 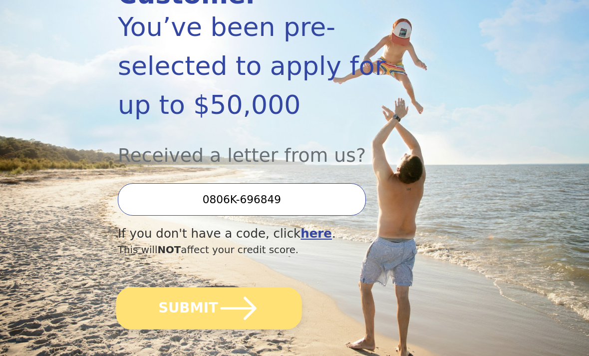 I want to click on span: NOT, so click(x=169, y=250).